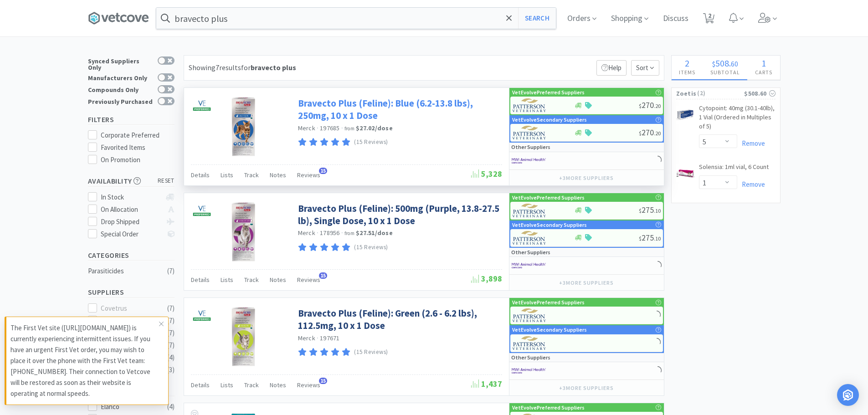 Image resolution: width=868 pixels, height=415 pixels. I want to click on span: for, so click(268, 67).